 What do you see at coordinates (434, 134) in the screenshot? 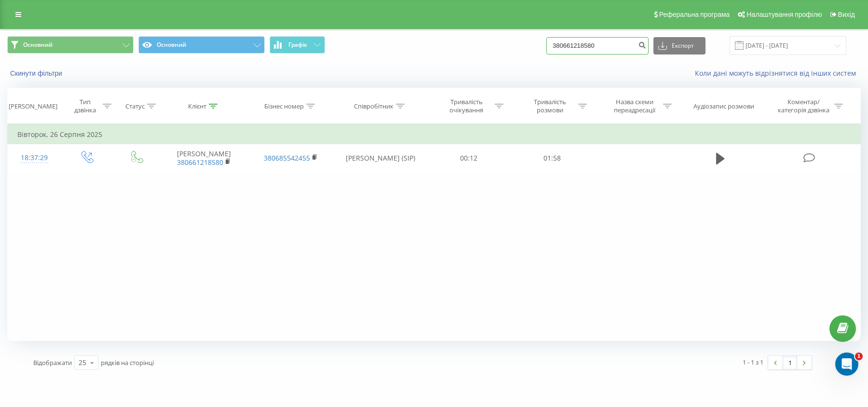
I see `td: Вівторок, 26 Серпня 2025` at bounding box center [434, 134].